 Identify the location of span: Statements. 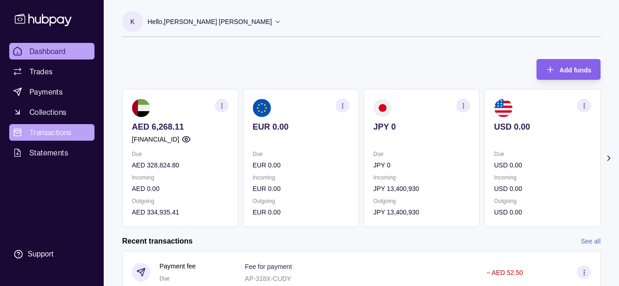
(49, 153).